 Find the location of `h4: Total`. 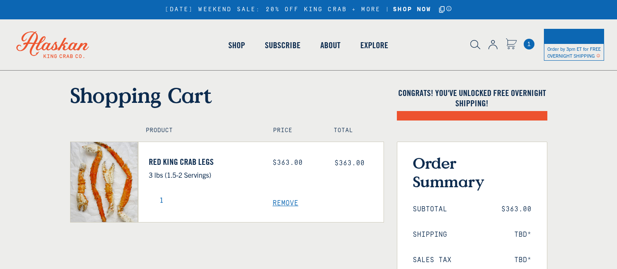

h4: Total is located at coordinates (354, 130).